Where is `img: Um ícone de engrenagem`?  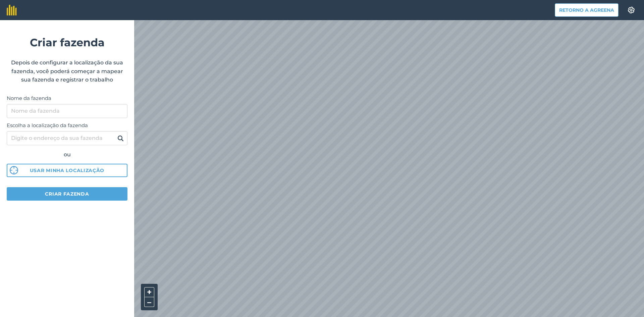
img: Um ícone de engrenagem is located at coordinates (631, 10).